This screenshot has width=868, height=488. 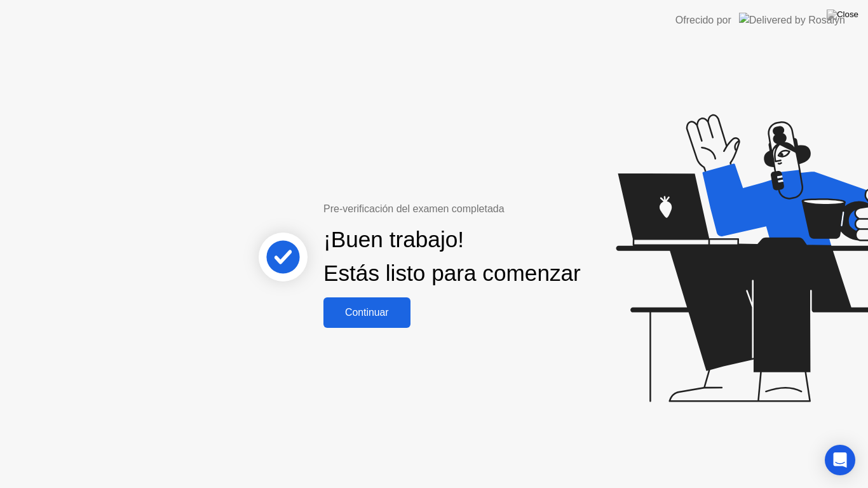 I want to click on div: Open Intercom Messenger, so click(x=840, y=460).